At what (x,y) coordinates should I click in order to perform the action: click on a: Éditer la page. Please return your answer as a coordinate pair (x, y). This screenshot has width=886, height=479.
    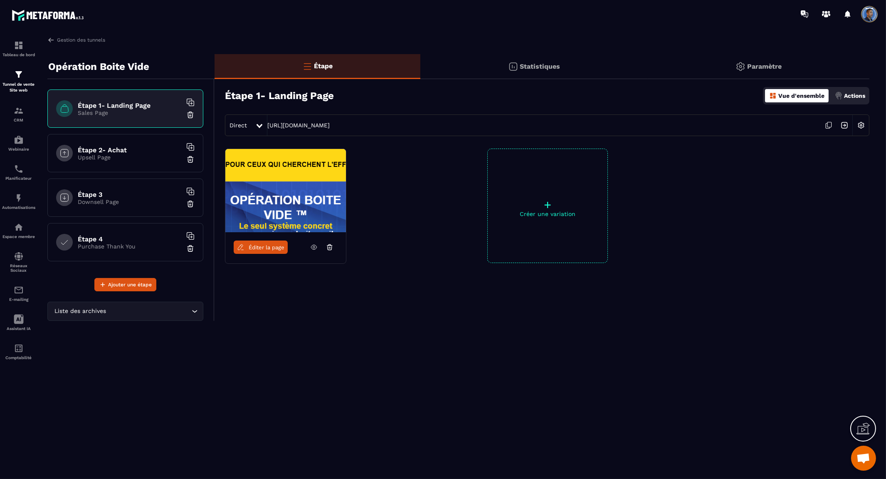
    Looking at the image, I should click on (261, 247).